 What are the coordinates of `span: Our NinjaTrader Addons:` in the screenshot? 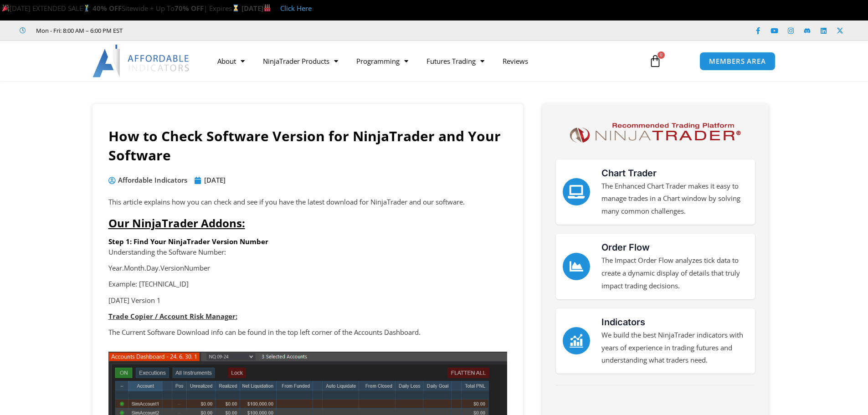 It's located at (177, 223).